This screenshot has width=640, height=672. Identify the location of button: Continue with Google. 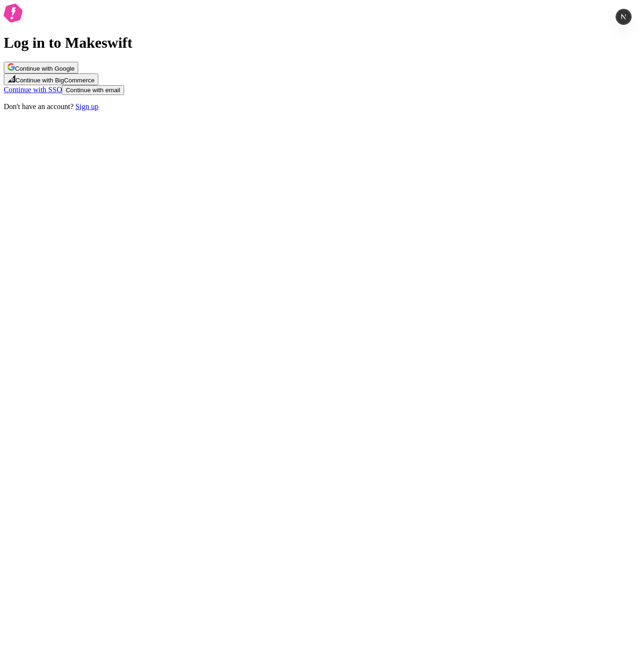
(41, 67).